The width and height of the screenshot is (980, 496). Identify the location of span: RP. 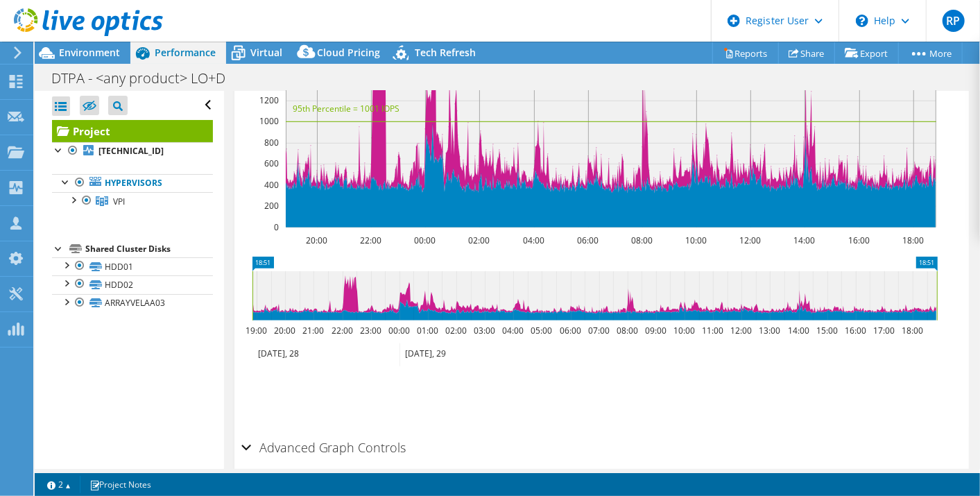
(953, 21).